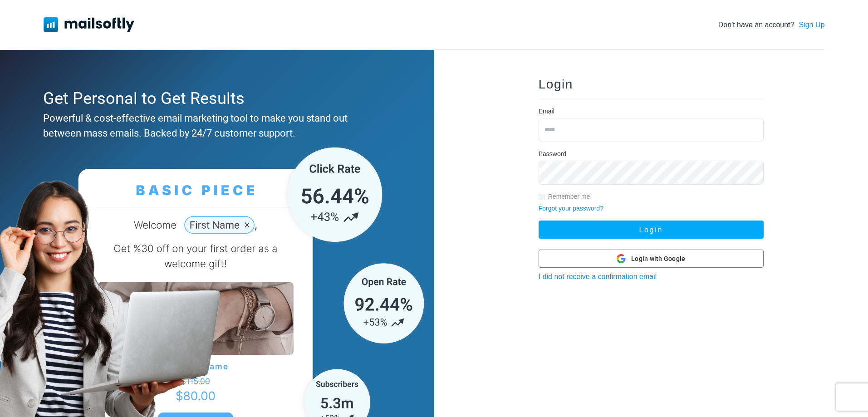 The height and width of the screenshot is (417, 868). I want to click on a: I did not receive a confirmation email, so click(597, 276).